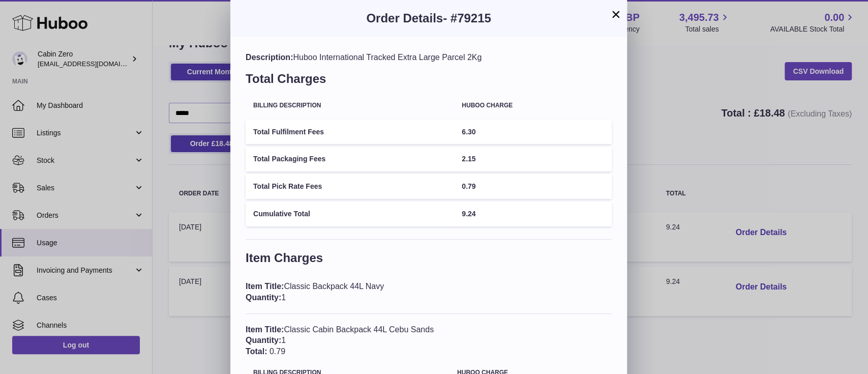  I want to click on td: Total Fulfilment Fees, so click(350, 132).